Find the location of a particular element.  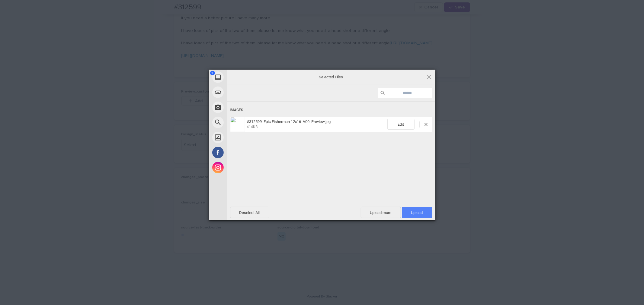

span: Selected Files is located at coordinates (331, 77).